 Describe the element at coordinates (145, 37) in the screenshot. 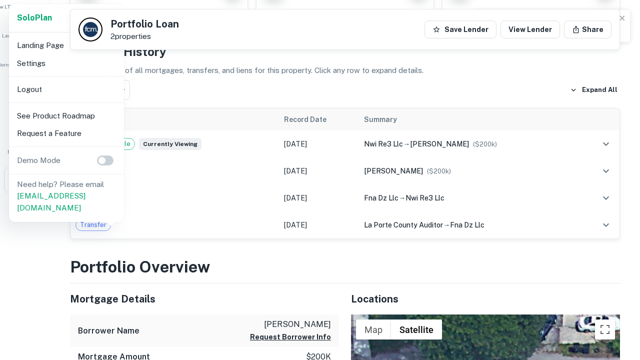

I see `p: 2 properties` at that location.